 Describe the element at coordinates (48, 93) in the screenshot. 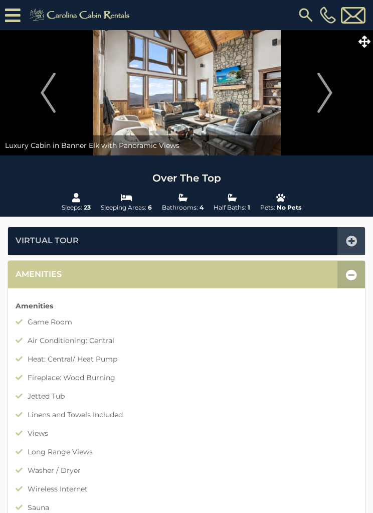

I see `button: Previous` at that location.